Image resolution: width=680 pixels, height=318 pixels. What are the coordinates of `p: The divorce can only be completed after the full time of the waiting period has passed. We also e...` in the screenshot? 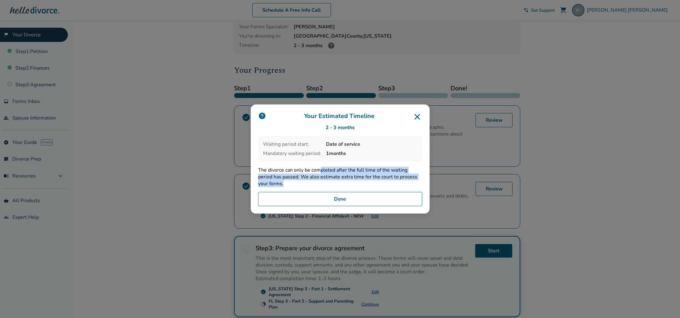 It's located at (340, 177).